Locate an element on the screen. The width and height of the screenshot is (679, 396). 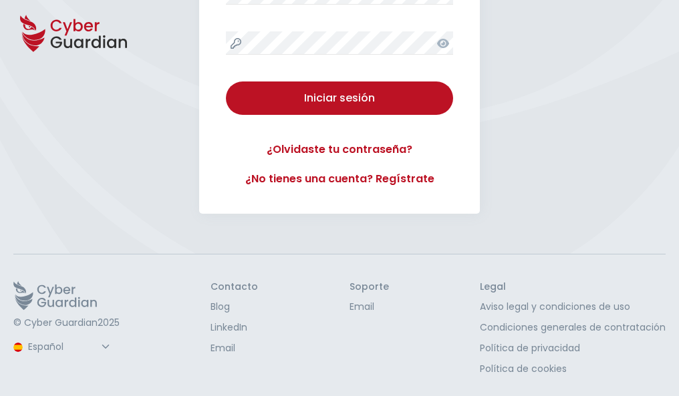
a: ¿Olvidaste tu contraseña? is located at coordinates (340, 150).